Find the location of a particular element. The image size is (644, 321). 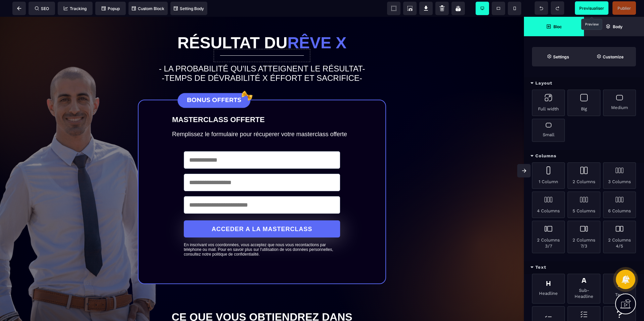

strong: Settings is located at coordinates (561, 57).